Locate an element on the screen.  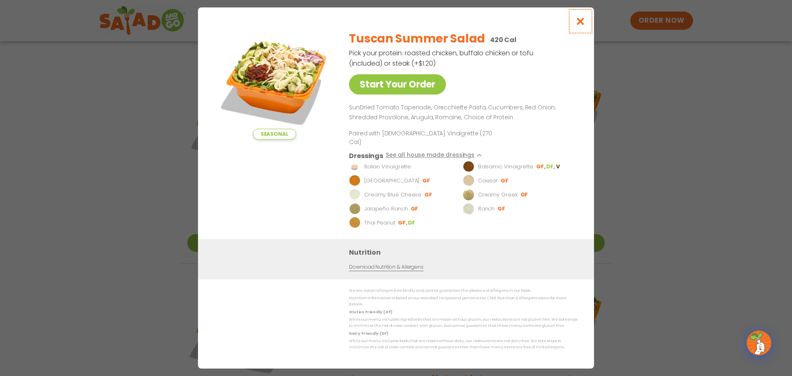
p: While our menu includes foods that are made without dairy, our restaurants are not dairy free. We... is located at coordinates (463, 344).